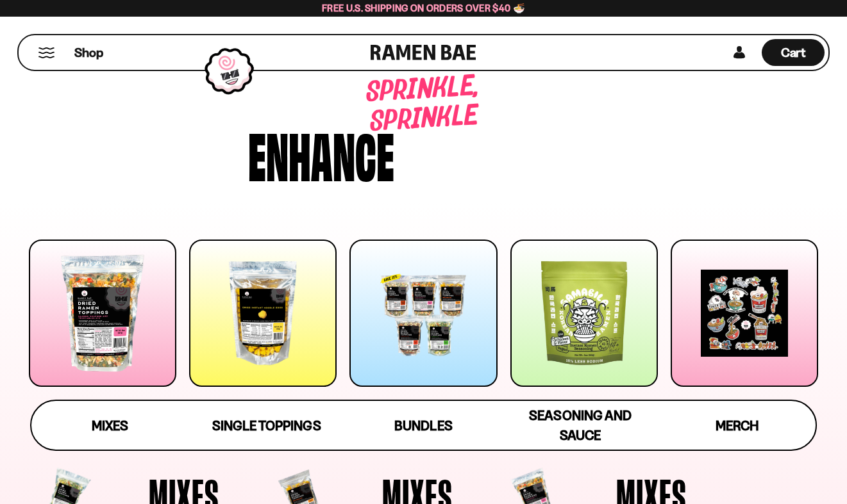 This screenshot has height=504, width=847. What do you see at coordinates (46, 53) in the screenshot?
I see `button: Mobile Menu Trigger` at bounding box center [46, 53].